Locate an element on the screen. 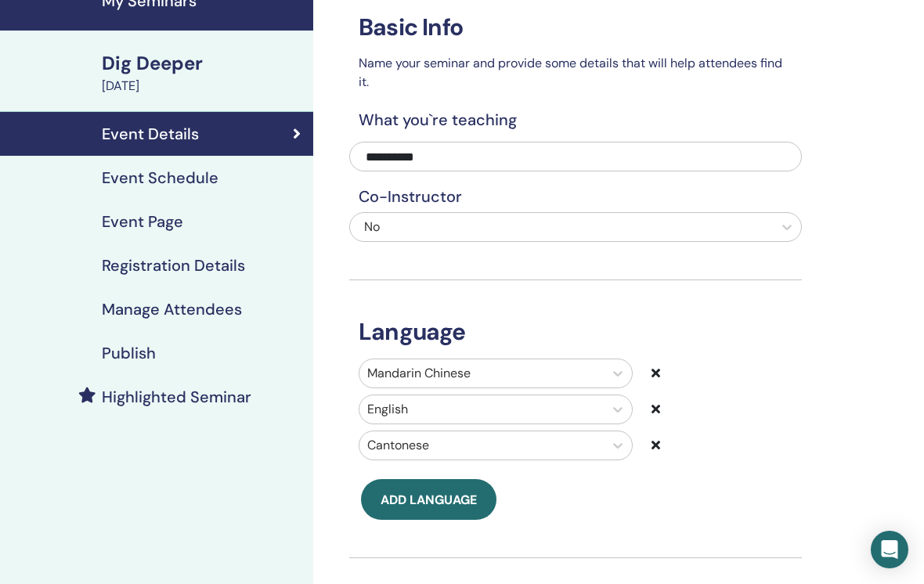 The image size is (924, 584). h4: Highlighted Seminar is located at coordinates (176, 397).